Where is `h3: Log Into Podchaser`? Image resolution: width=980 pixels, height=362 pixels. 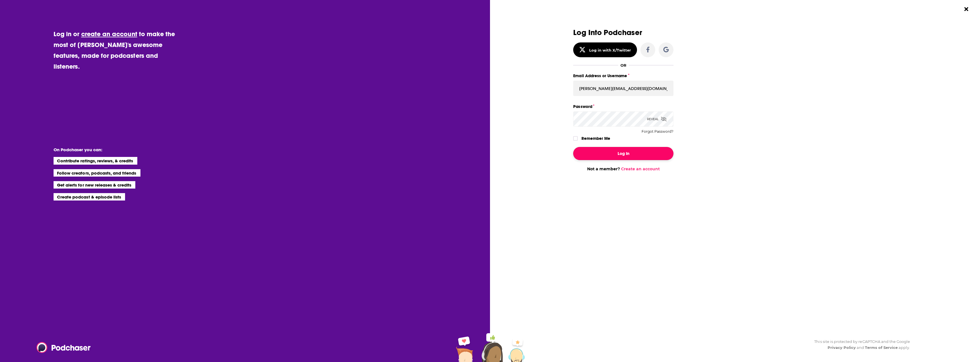
h3: Log Into Podchaser is located at coordinates (623, 32).